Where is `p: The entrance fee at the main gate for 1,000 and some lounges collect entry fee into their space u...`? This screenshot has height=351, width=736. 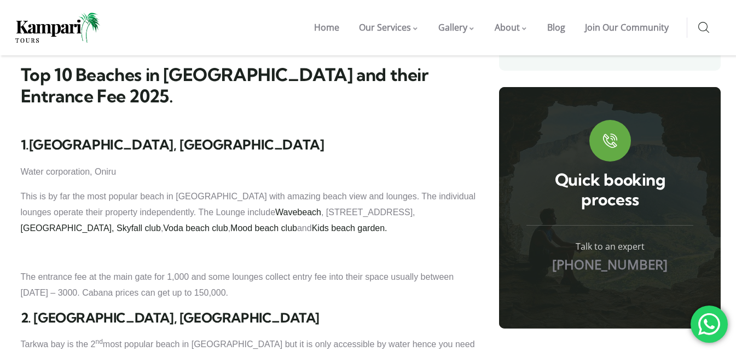
p: The entrance fee at the main gate for 1,000 and some lounges collect entry fee into their space u... is located at coordinates (249, 285).